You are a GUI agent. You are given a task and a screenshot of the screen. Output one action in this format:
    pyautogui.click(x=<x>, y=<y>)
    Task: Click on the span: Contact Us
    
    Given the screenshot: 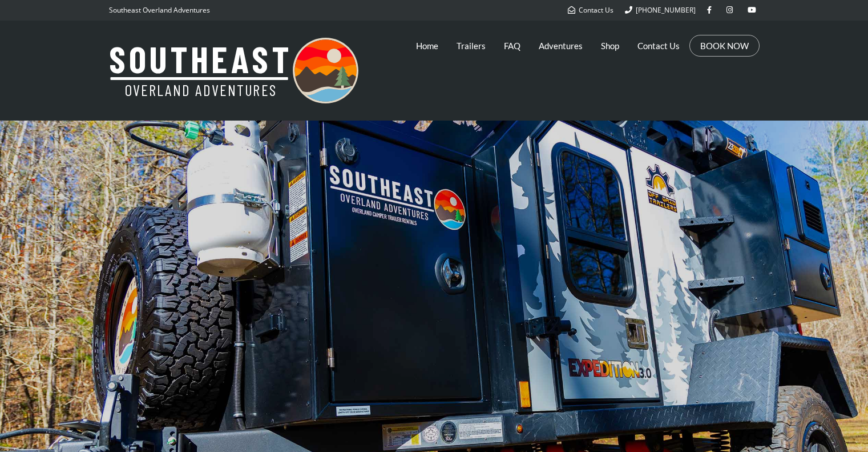 What is the action you would take?
    pyautogui.click(x=596, y=10)
    